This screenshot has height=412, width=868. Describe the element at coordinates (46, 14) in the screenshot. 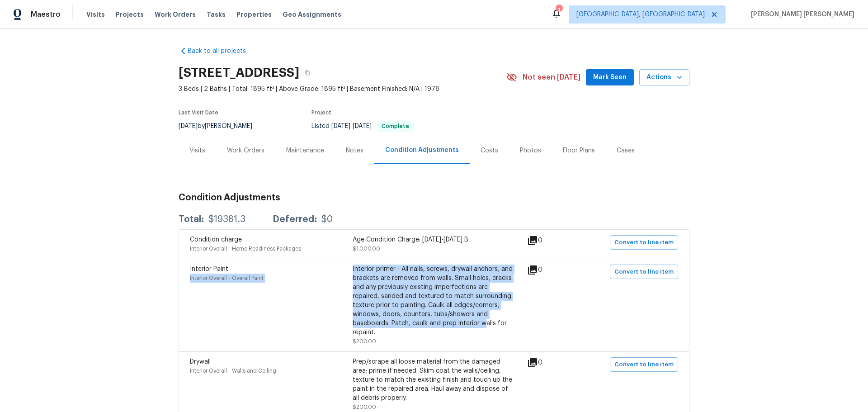

I see `span: Maestro` at that location.